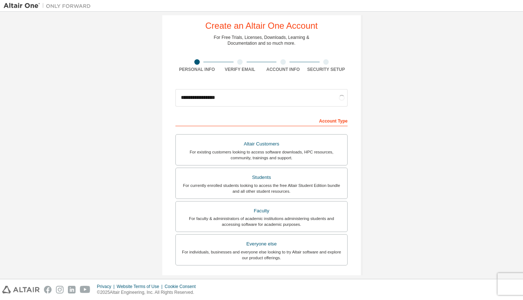 The height and width of the screenshot is (300, 523). I want to click on div: For individuals, businesses and everyone else looking to try Altair software and explore our prod..., so click(261, 255).